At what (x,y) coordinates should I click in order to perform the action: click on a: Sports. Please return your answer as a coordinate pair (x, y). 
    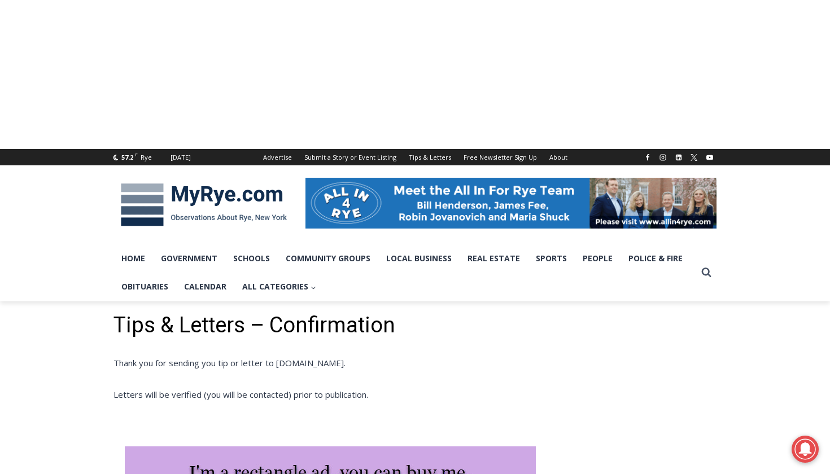
    Looking at the image, I should click on (551, 259).